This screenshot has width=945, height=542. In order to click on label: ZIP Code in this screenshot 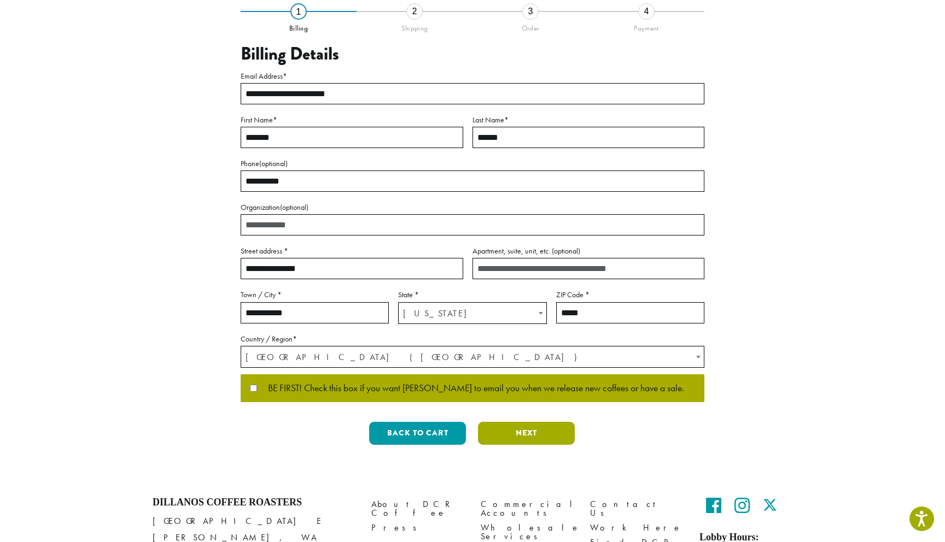, I will do `click(630, 295)`.